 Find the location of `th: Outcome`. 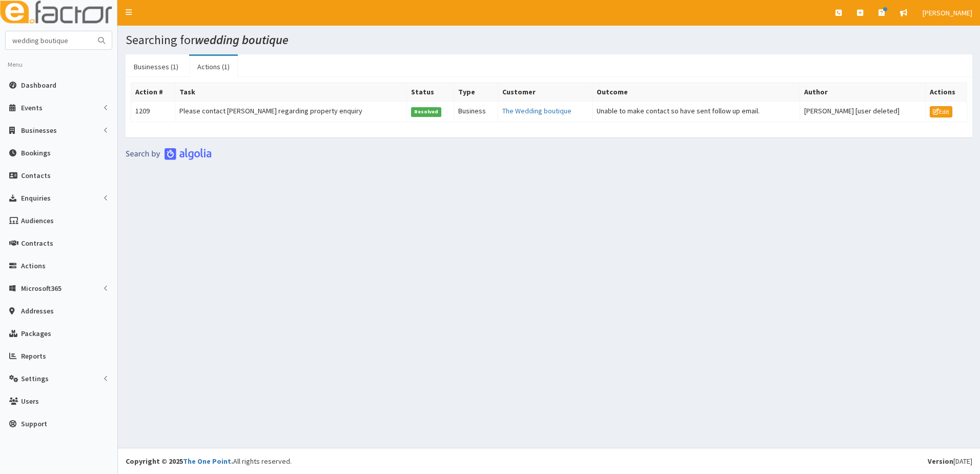

th: Outcome is located at coordinates (696, 92).